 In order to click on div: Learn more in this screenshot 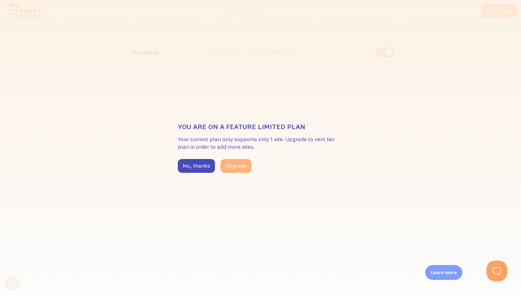, I will do `click(443, 272)`.